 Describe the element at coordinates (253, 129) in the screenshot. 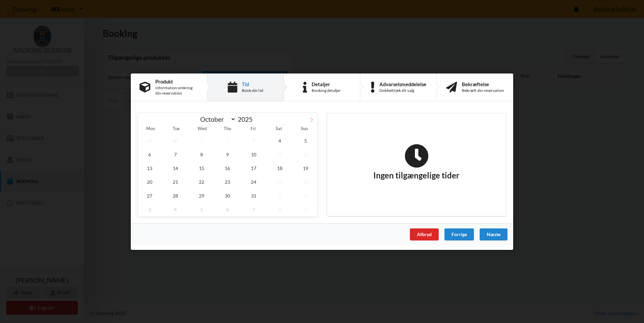

I see `span: Fri` at that location.